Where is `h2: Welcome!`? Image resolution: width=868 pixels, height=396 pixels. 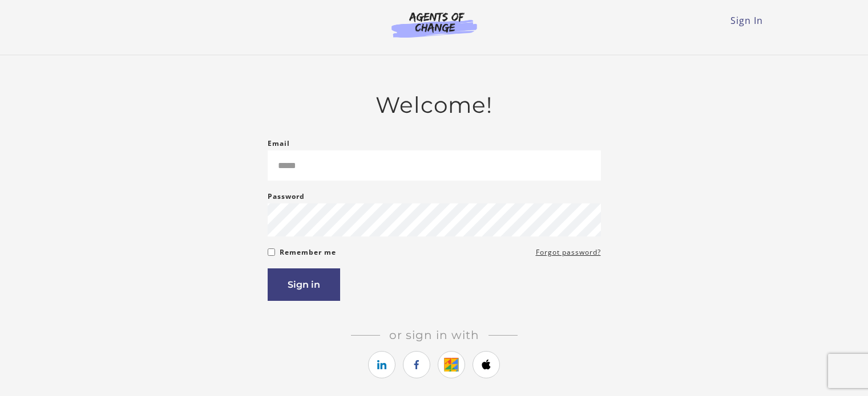
h2: Welcome! is located at coordinates (434, 105).